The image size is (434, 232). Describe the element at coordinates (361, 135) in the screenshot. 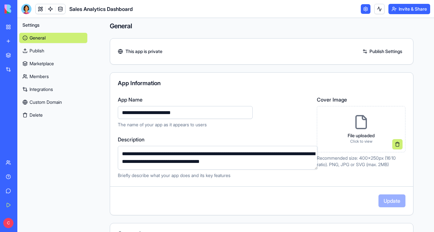

I see `p: File uploaded` at that location.